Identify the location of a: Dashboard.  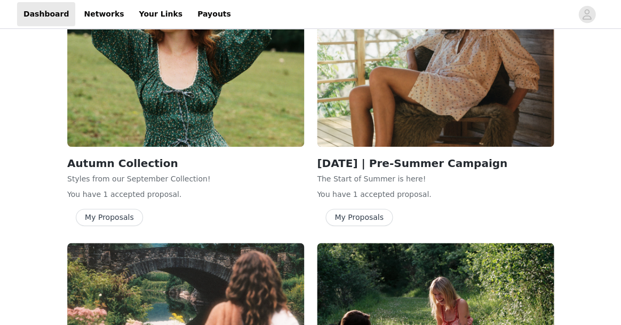
(46, 14).